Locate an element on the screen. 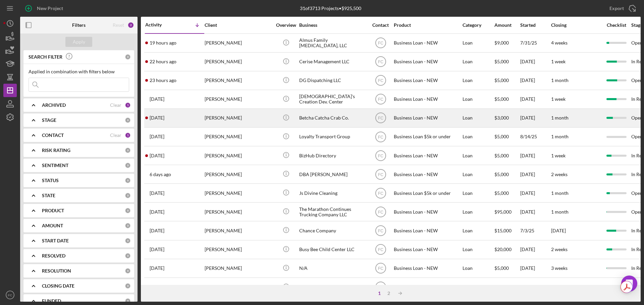  div: $9,000 is located at coordinates (506, 43).